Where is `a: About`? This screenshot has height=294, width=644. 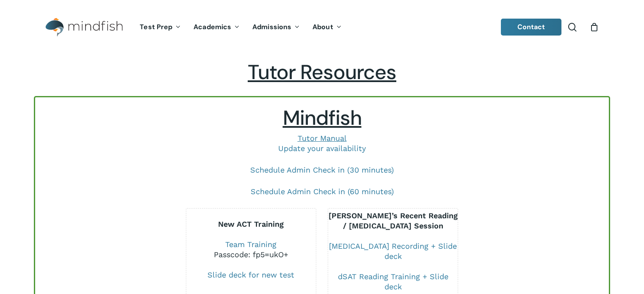 a: About is located at coordinates (327, 27).